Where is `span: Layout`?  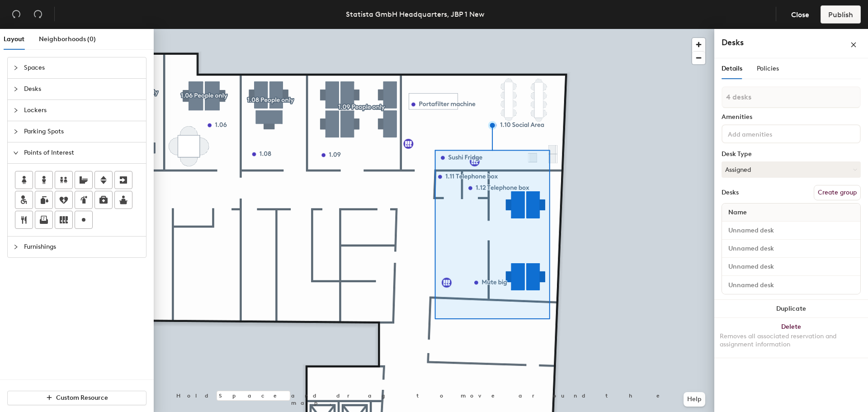 span: Layout is located at coordinates (14, 39).